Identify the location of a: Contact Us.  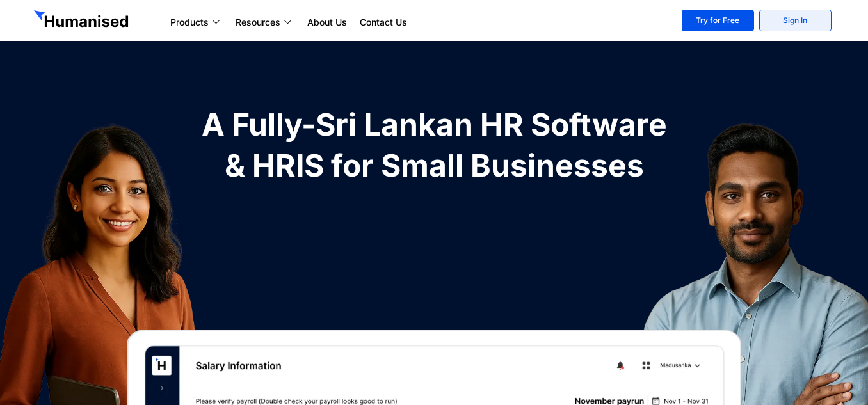
(383, 23).